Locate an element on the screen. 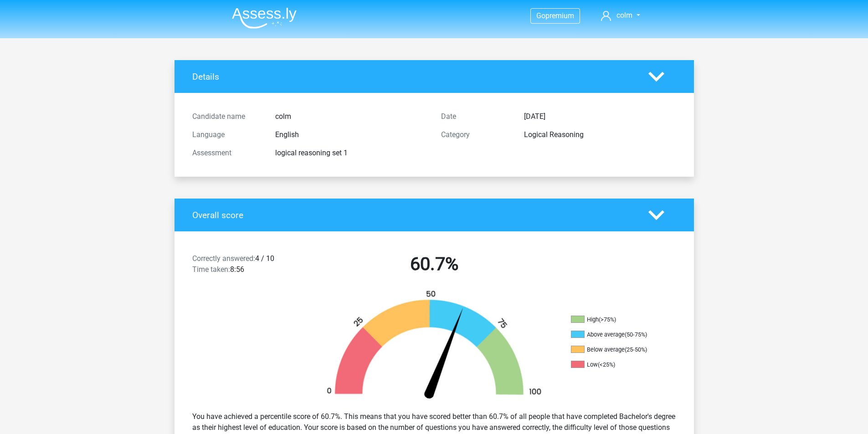  div: Logical Reasoning is located at coordinates (600, 135).